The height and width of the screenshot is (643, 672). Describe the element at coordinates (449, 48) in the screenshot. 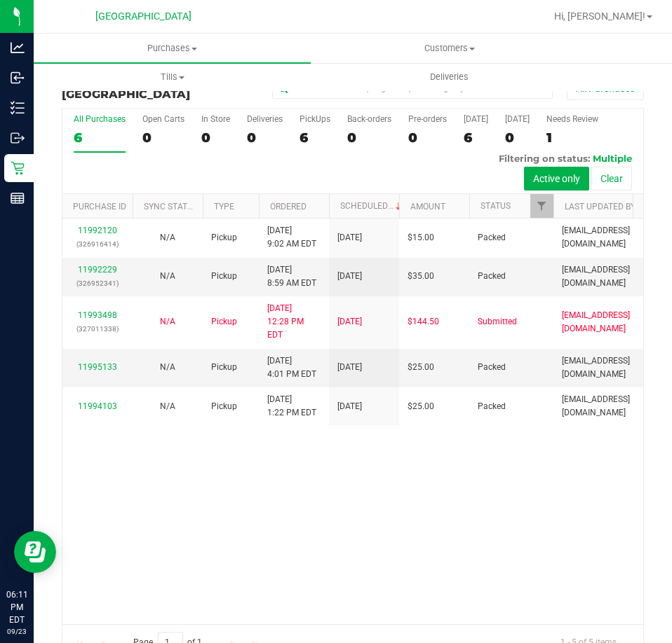

I see `a: Customers` at that location.